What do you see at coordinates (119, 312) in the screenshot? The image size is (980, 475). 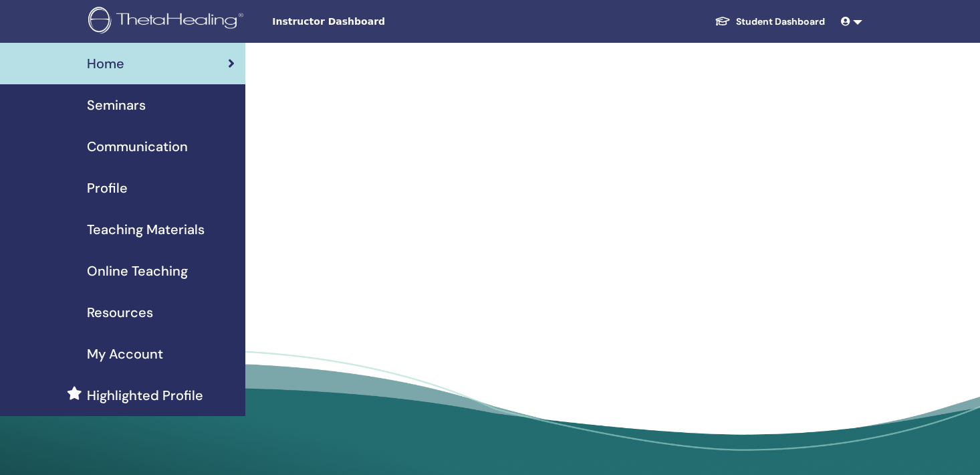 I see `span: Resources` at bounding box center [119, 312].